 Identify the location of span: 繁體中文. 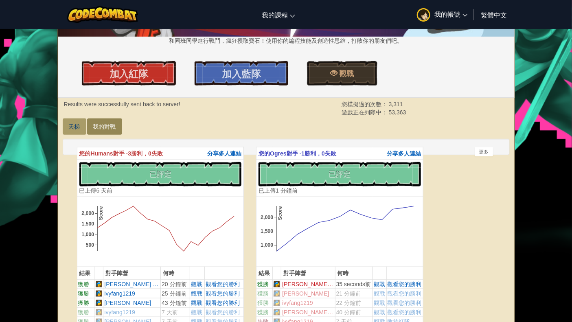
(494, 15).